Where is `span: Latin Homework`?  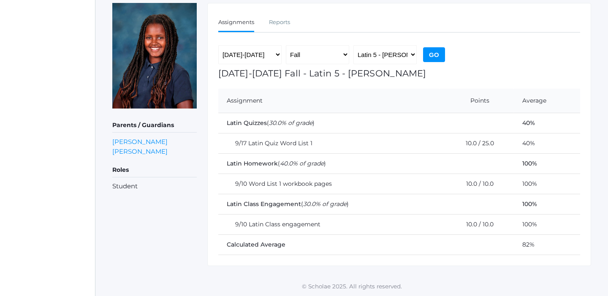
span: Latin Homework is located at coordinates (252, 163).